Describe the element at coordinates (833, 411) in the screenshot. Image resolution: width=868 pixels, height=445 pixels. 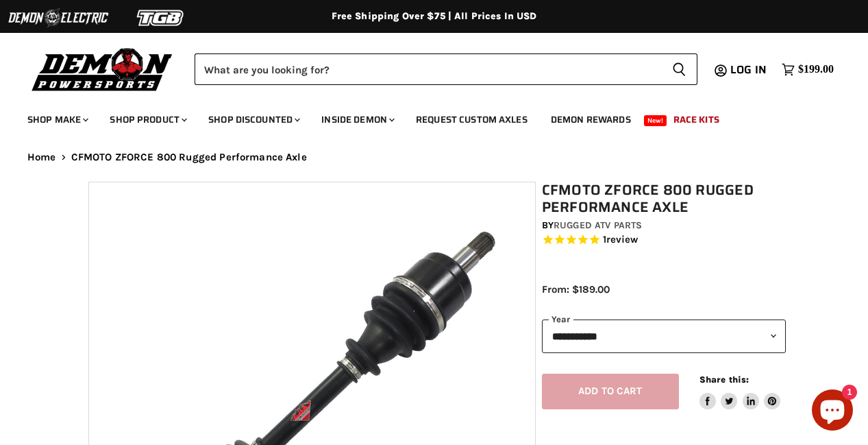
I see `inbox-online-store-chat: Shopify online store chat` at that location.